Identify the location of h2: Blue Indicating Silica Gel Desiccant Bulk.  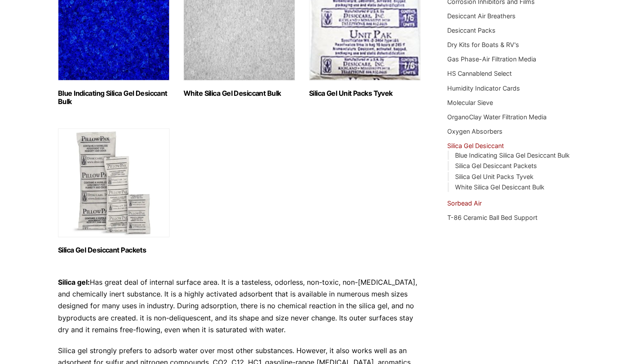
(114, 97).